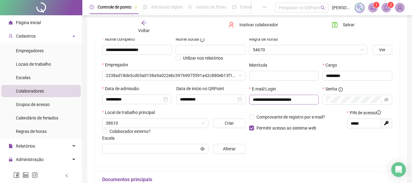 The width and height of the screenshot is (412, 183). What do you see at coordinates (229, 148) in the screenshot?
I see `button: Alterar` at bounding box center [229, 148].